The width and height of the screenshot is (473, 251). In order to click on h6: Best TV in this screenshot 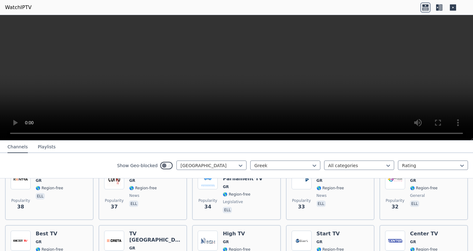, I will do `click(49, 233)`.